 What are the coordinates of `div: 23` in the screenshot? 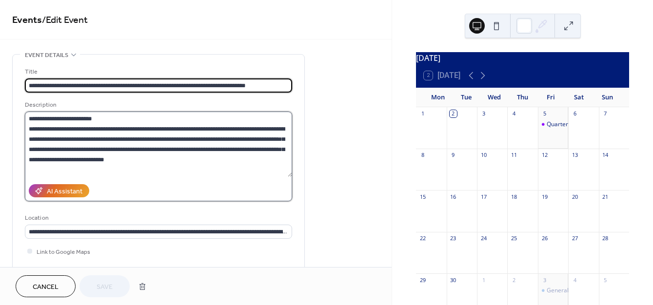 It's located at (453, 238).